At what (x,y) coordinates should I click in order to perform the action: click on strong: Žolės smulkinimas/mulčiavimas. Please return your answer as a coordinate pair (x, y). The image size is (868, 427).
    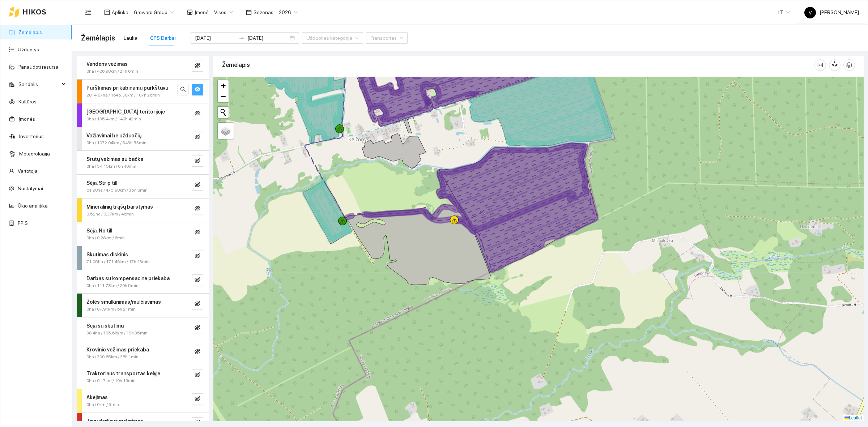
    Looking at the image, I should click on (123, 302).